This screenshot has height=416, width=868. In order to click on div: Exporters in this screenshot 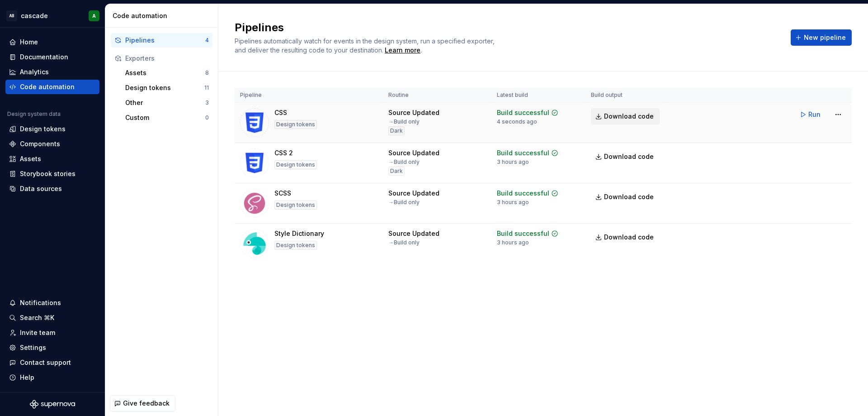, I will do `click(166, 59)`.